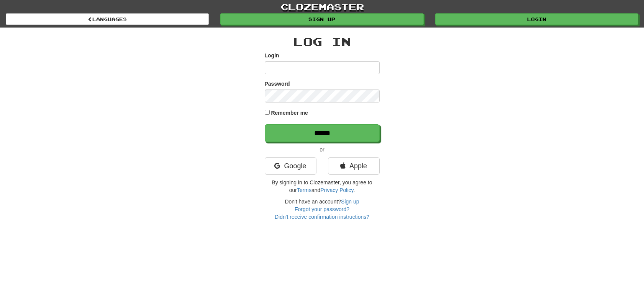 The image size is (644, 301). Describe the element at coordinates (322, 217) in the screenshot. I see `a: Didn't receive confirmation instructions?` at that location.